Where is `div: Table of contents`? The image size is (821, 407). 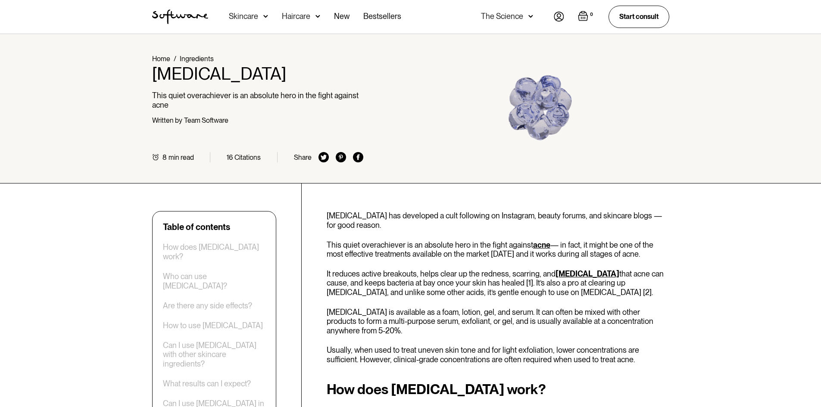
div: Table of contents is located at coordinates (197, 227).